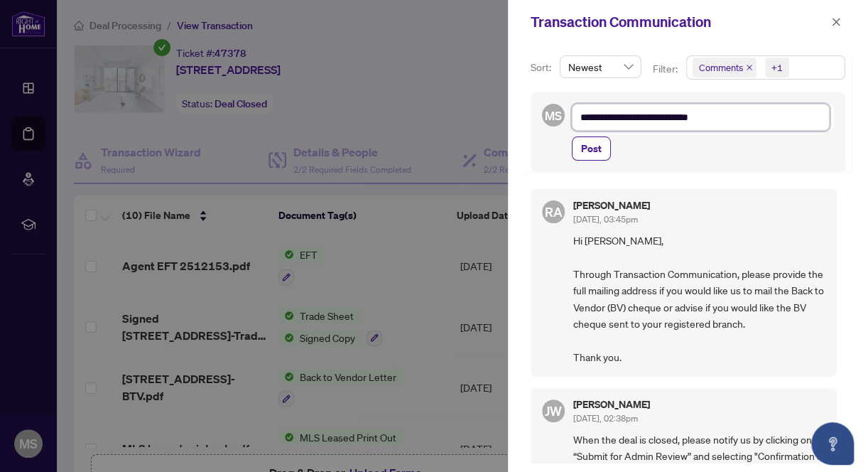 This screenshot has height=472, width=868. What do you see at coordinates (678, 22) in the screenshot?
I see `div: Transaction Communication` at bounding box center [678, 22].